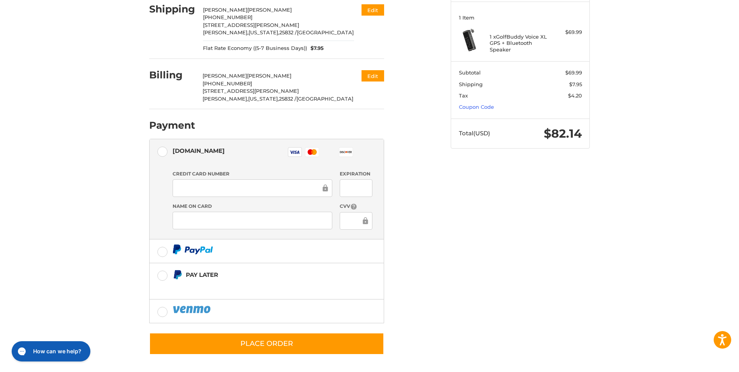 The width and height of the screenshot is (739, 372). I want to click on span: $82.14, so click(563, 133).